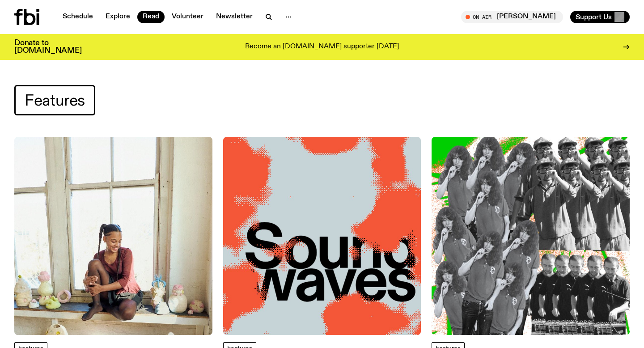 The height and width of the screenshot is (348, 644). What do you see at coordinates (118, 17) in the screenshot?
I see `a: Explore` at bounding box center [118, 17].